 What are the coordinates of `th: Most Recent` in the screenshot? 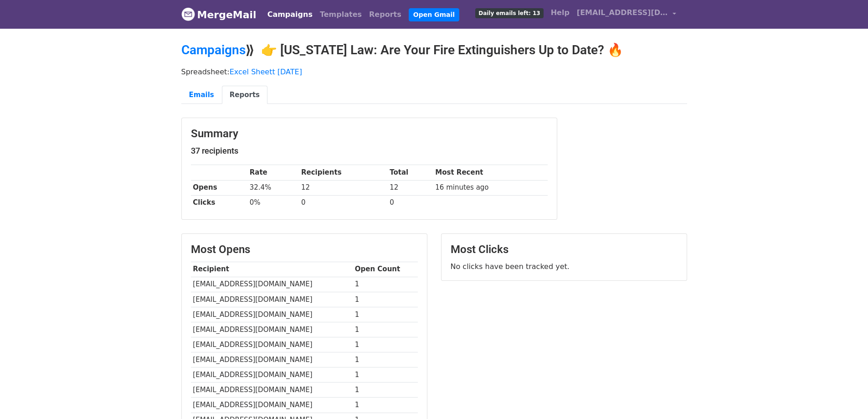 It's located at (490, 172).